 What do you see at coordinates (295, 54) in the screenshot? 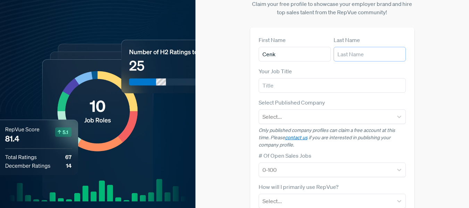
I see `input: First Name` at bounding box center [295, 54].